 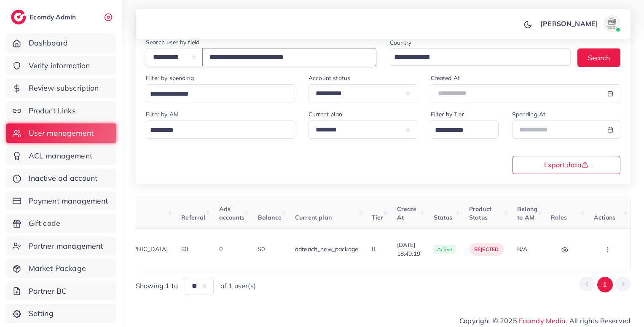 What do you see at coordinates (443, 218) in the screenshot?
I see `span: Status` at bounding box center [443, 218].